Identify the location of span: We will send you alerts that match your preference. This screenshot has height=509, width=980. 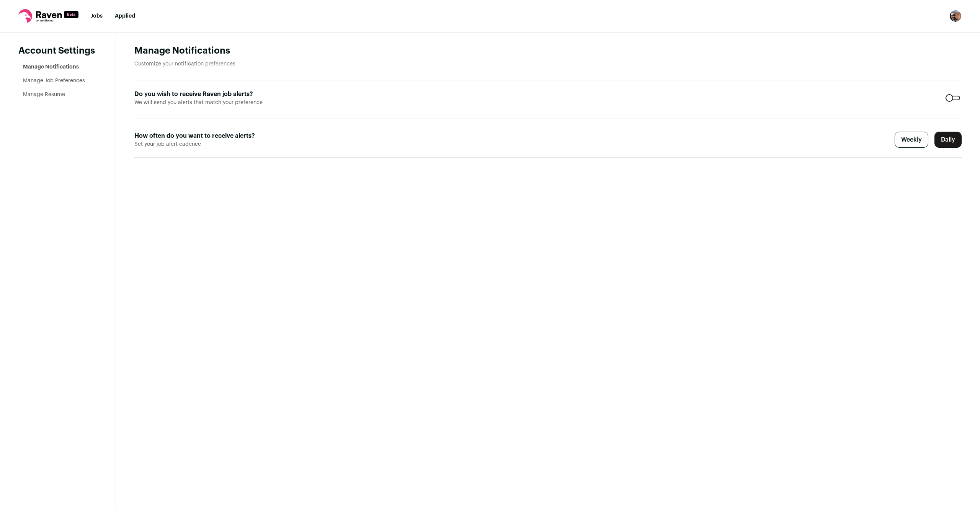
(273, 102).